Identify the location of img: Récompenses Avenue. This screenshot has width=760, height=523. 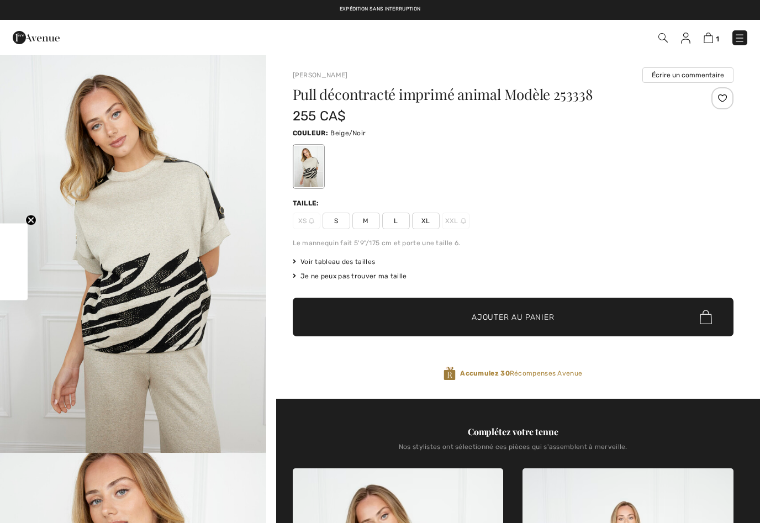
(450, 373).